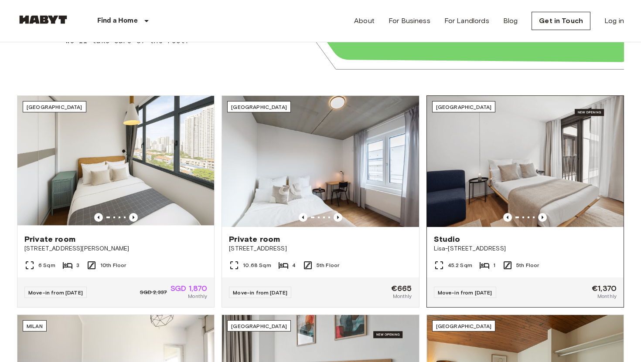 The image size is (641, 362). Describe the element at coordinates (525, 161) in the screenshot. I see `img: Marketing picture of unit DE-01-489-503-001` at that location.